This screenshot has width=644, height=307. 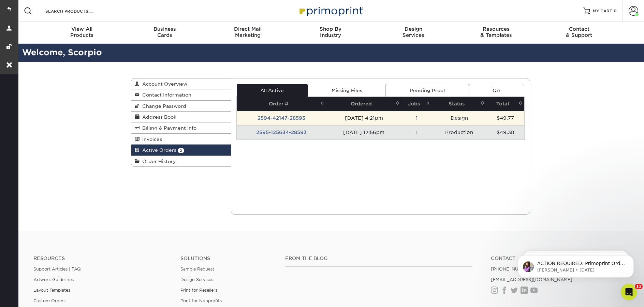 What do you see at coordinates (78, 11) in the screenshot?
I see `input: SEARCH PRODUCTS.....` at bounding box center [78, 11].